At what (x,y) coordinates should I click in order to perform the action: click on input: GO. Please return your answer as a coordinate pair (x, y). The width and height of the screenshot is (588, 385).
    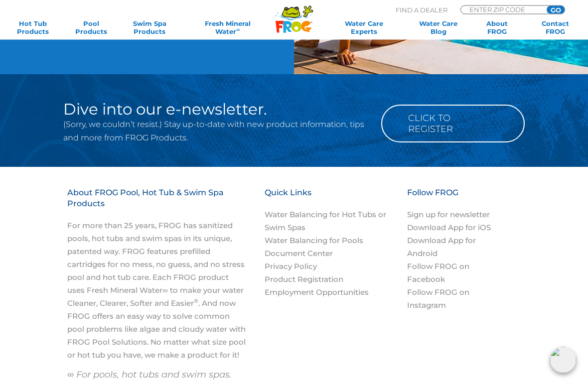
    Looking at the image, I should click on (555, 10).